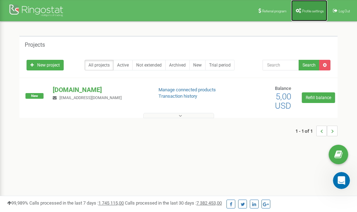  Describe the element at coordinates (319, 98) in the screenshot. I see `a: Refill balance` at that location.